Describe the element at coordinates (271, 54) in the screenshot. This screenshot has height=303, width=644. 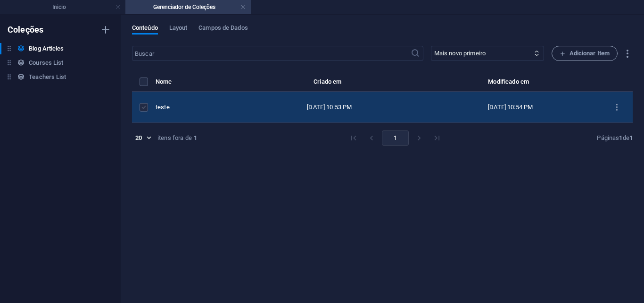
I see `input: Buscar` at that location.